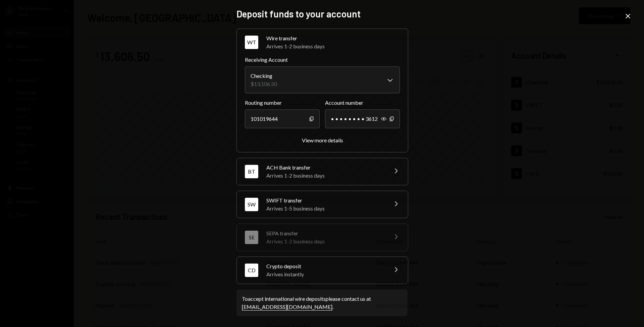 The image size is (644, 327). Describe the element at coordinates (325, 167) in the screenshot. I see `div: ACH Bank transfer` at that location.